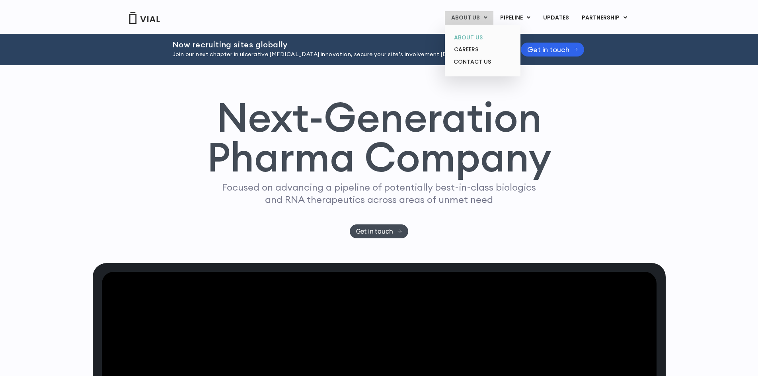 Image resolution: width=758 pixels, height=376 pixels. I want to click on a: UPDATES, so click(556, 18).